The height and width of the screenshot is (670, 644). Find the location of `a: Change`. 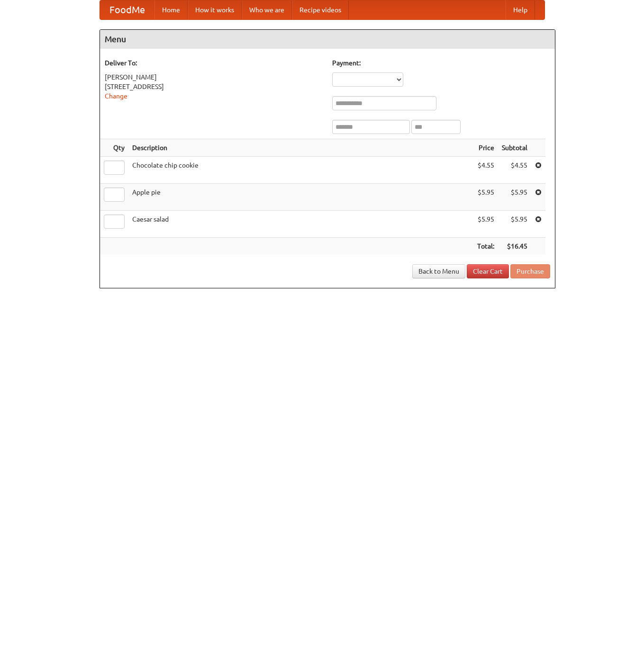

a: Change is located at coordinates (116, 96).